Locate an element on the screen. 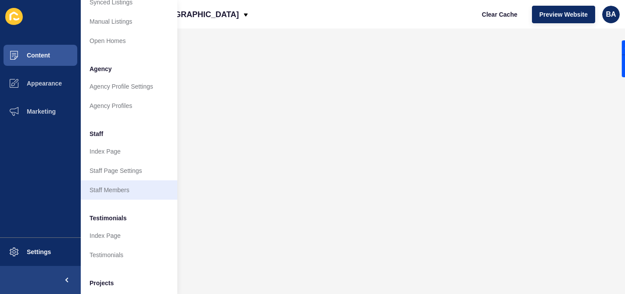 The height and width of the screenshot is (294, 625). a: Staff Page Settings is located at coordinates (129, 171).